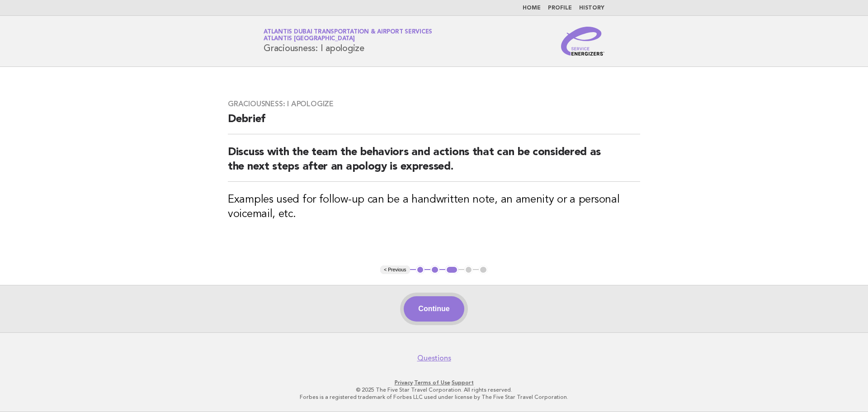  What do you see at coordinates (434, 207) in the screenshot?
I see `h3: Examples used for follow-up can be a handwritten note, an amenity or a personal voicemail, etc.` at bounding box center [434, 207].